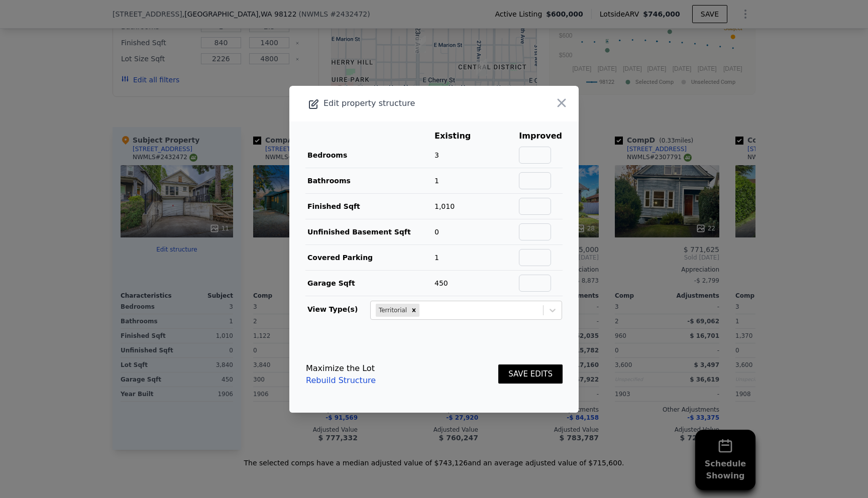 Image resolution: width=868 pixels, height=498 pixels. What do you see at coordinates (531, 374) in the screenshot?
I see `button: SAVE EDITS` at bounding box center [531, 374].